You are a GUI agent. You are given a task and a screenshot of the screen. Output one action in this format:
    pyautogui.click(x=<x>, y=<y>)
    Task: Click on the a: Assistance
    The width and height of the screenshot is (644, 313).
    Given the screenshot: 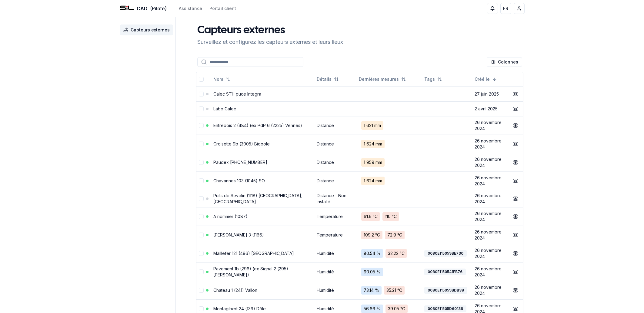 What is the action you would take?
    pyautogui.click(x=190, y=8)
    